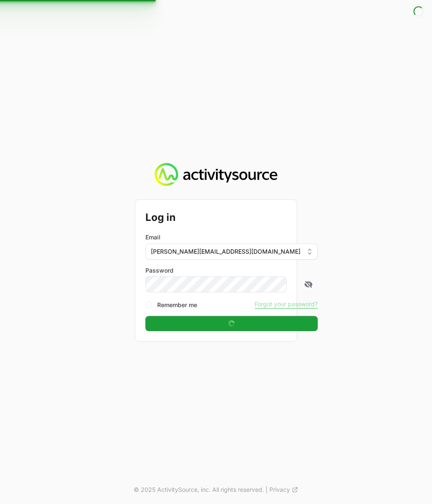 The image size is (432, 504). I want to click on h2: Log in, so click(232, 217).